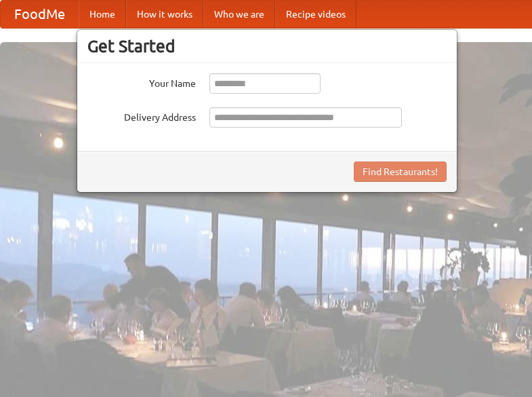 The width and height of the screenshot is (532, 397). What do you see at coordinates (102, 14) in the screenshot?
I see `a: Home` at bounding box center [102, 14].